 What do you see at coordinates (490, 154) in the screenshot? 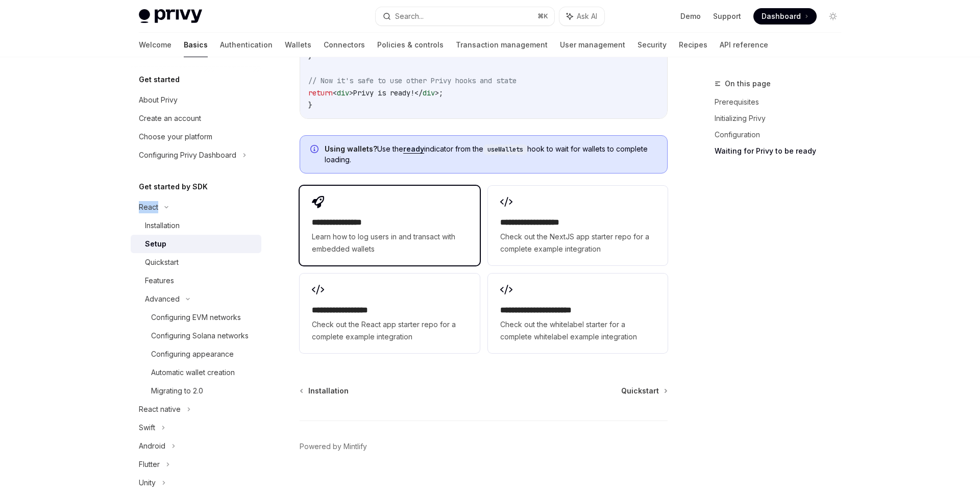
I see `span: Use the indicator from the hook to wait for wallets to complete loading.` at bounding box center [490, 154].